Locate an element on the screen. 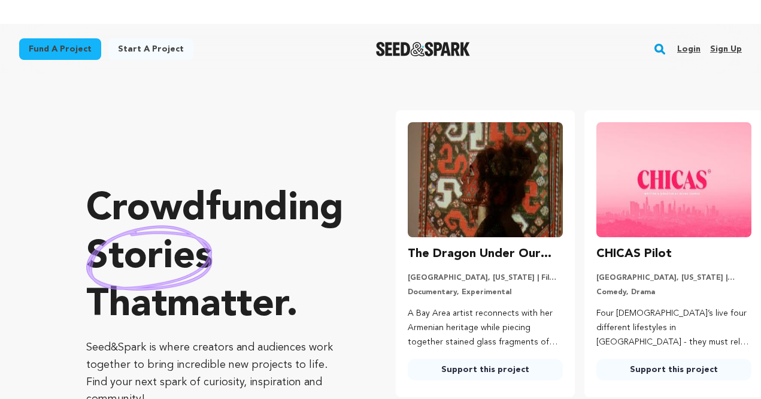 This screenshot has height=399, width=761. p: A Bay Area artist reconnects with her Armenian heritage while piecing together stained glass frag... is located at coordinates (485, 328).